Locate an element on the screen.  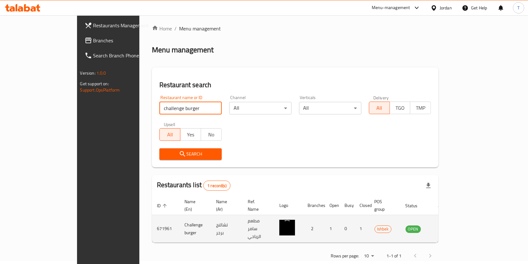
span: TGO is located at coordinates (401, 108).